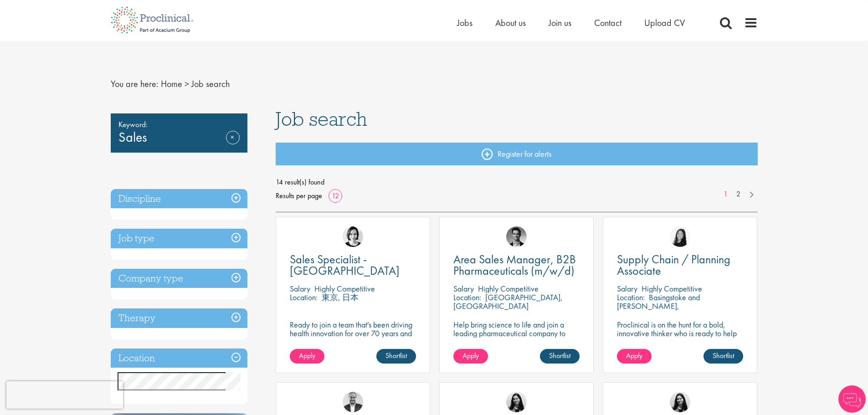 The width and height of the screenshot is (868, 415). I want to click on p: 東京, 日本, so click(340, 297).